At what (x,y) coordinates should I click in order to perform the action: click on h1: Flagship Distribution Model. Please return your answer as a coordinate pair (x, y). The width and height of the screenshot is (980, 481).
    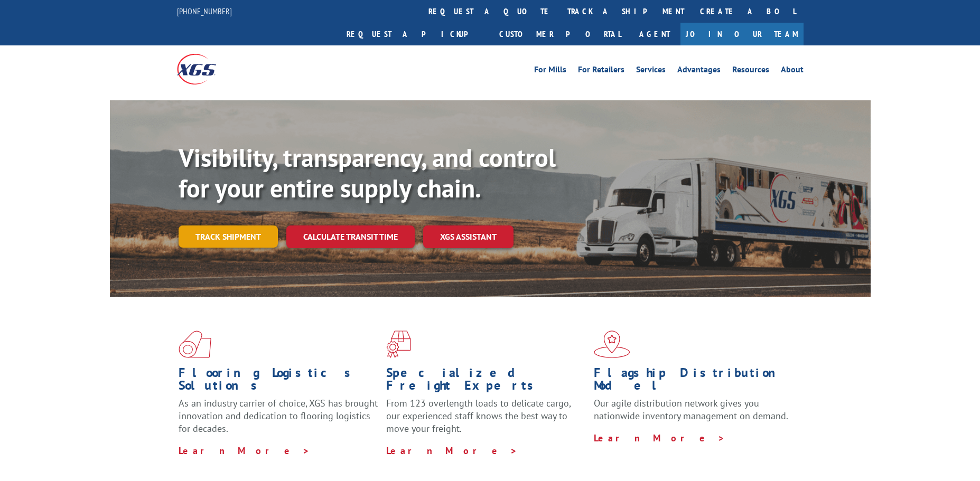
    Looking at the image, I should click on (694, 382).